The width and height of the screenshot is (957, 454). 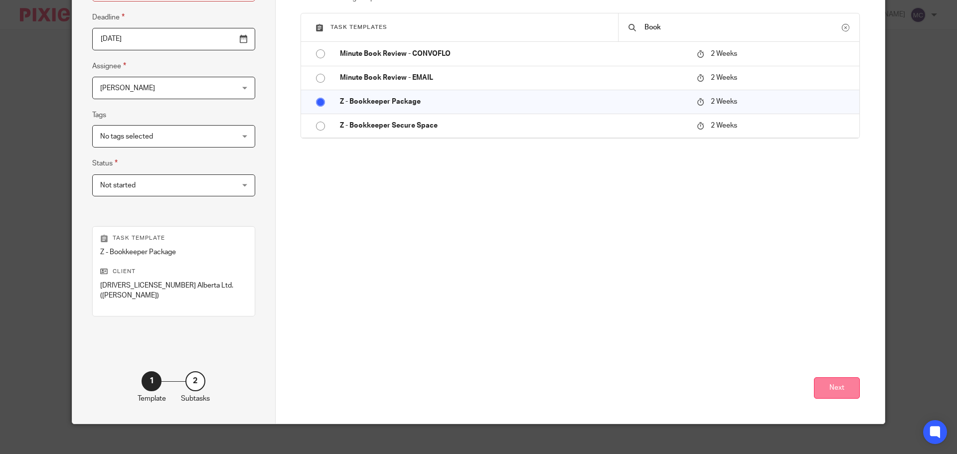 I want to click on div: 2, so click(x=195, y=381).